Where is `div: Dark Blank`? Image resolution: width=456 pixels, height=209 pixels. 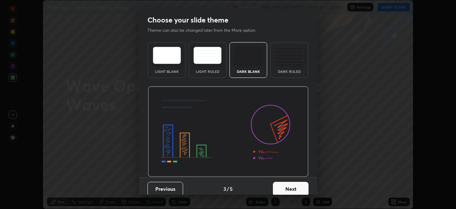 div: Dark Blank is located at coordinates (248, 71).